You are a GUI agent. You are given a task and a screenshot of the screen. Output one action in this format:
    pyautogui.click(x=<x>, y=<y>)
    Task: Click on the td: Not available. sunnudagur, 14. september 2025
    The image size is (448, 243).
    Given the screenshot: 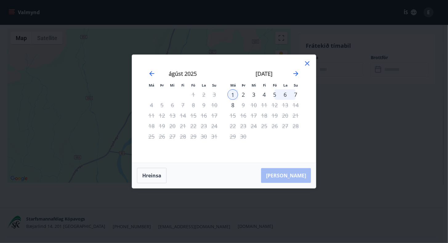 What is the action you would take?
    pyautogui.click(x=295, y=105)
    